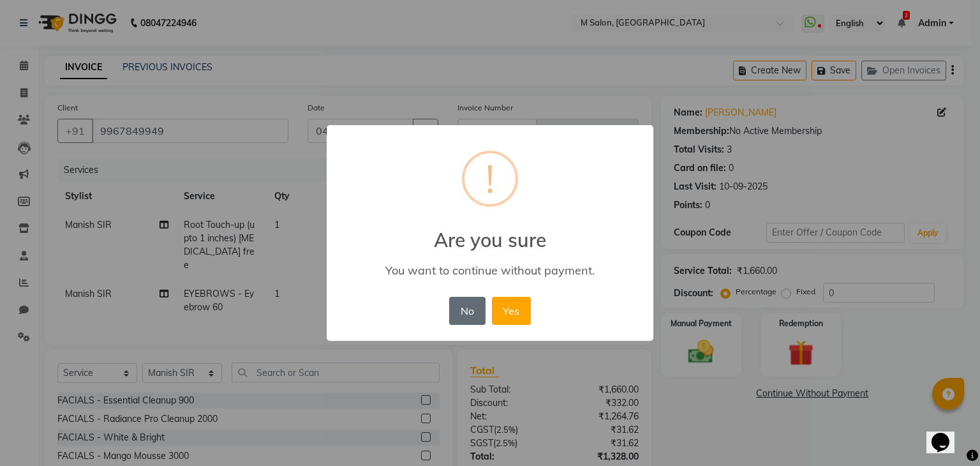 The height and width of the screenshot is (466, 980). I want to click on button: No, so click(467, 311).